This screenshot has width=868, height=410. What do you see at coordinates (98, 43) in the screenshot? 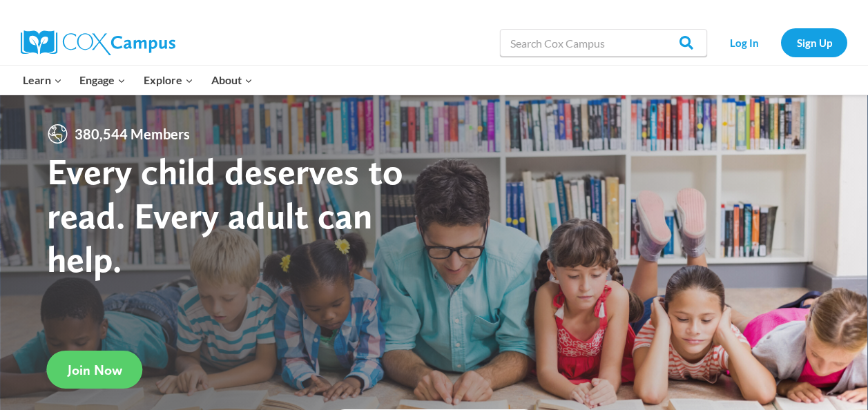
I see `img: Cox Campus` at bounding box center [98, 43].